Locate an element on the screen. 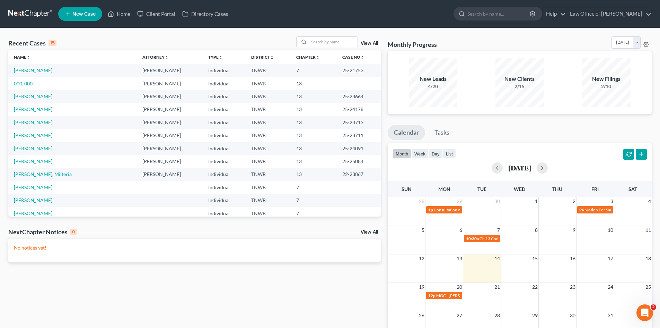 The width and height of the screenshot is (660, 328). div: Recent Cases is located at coordinates (32, 43).